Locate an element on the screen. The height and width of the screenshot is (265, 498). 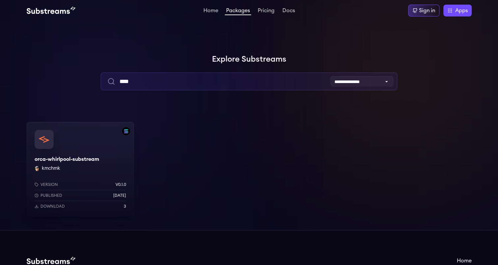
div: Sign in is located at coordinates (427, 11).